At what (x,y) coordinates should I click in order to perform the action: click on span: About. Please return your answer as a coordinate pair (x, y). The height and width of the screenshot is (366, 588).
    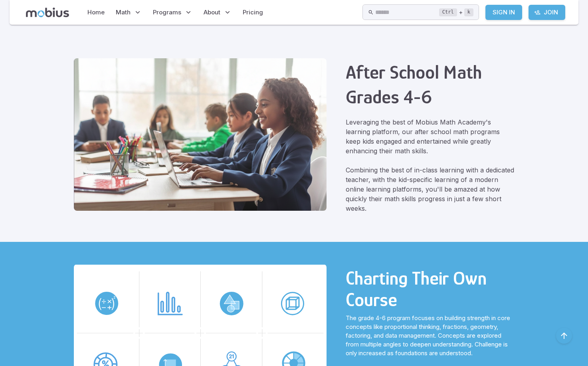
    Looking at the image, I should click on (212, 13).